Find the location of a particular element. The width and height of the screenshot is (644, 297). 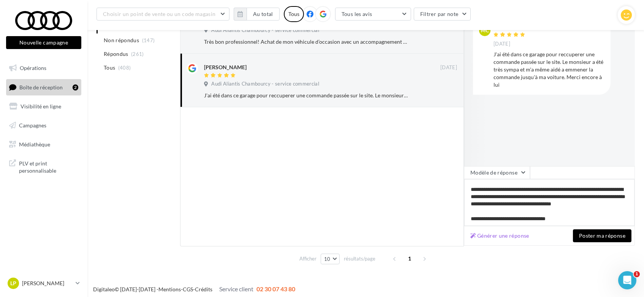

span: (408) is located at coordinates (125, 67).